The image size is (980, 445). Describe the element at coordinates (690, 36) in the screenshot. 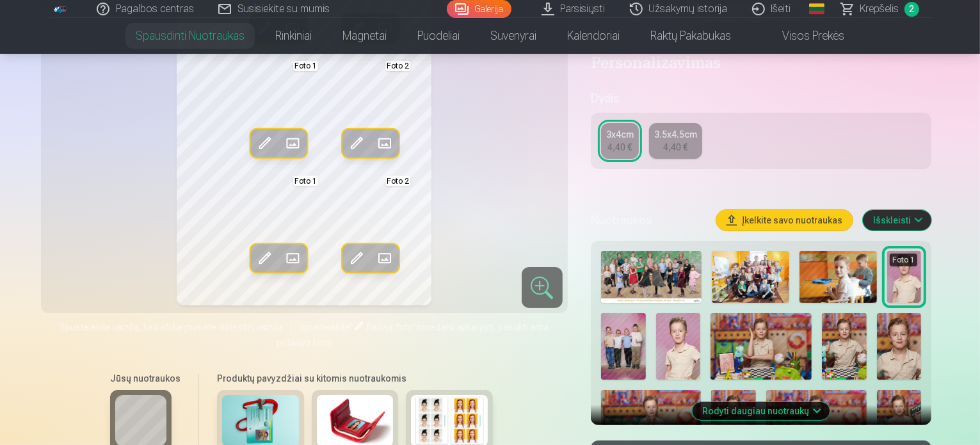

I see `a: Raktų pakabukas` at that location.